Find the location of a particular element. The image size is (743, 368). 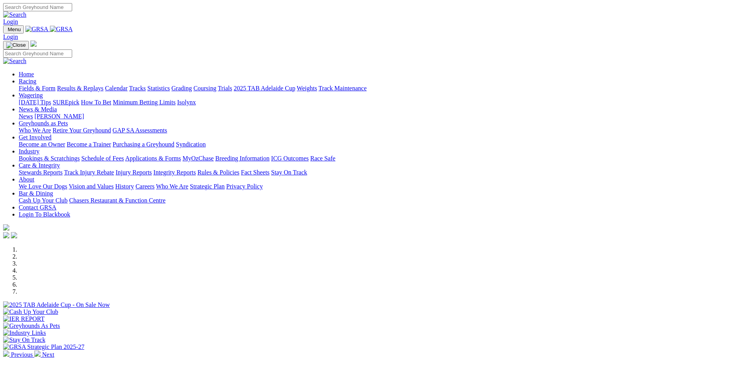

a: Applications & Forms is located at coordinates (153, 158).